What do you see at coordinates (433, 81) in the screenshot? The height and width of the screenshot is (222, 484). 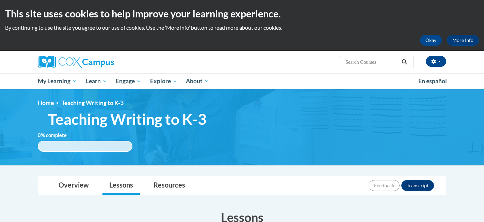 I see `span: En español` at bounding box center [433, 81].